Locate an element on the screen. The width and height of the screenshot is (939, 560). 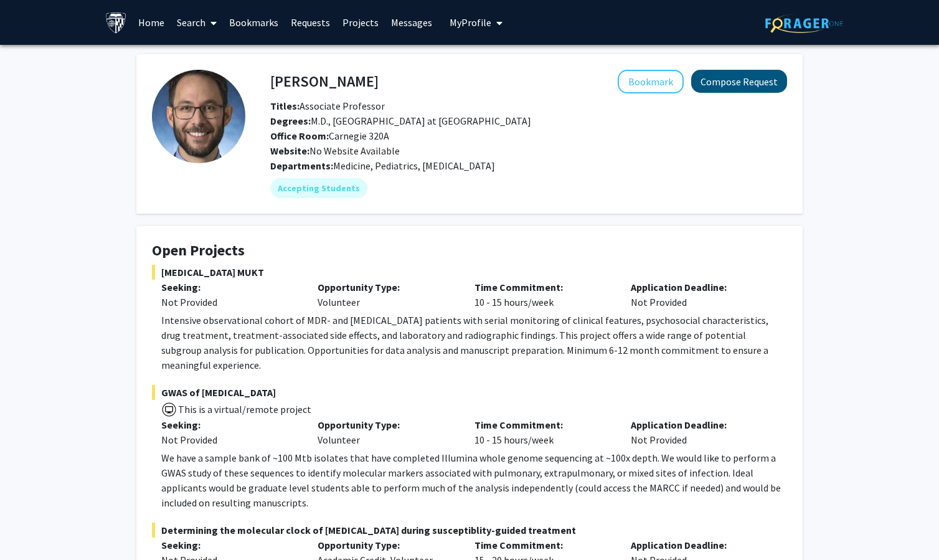
a: Bookmarks is located at coordinates (253, 22).